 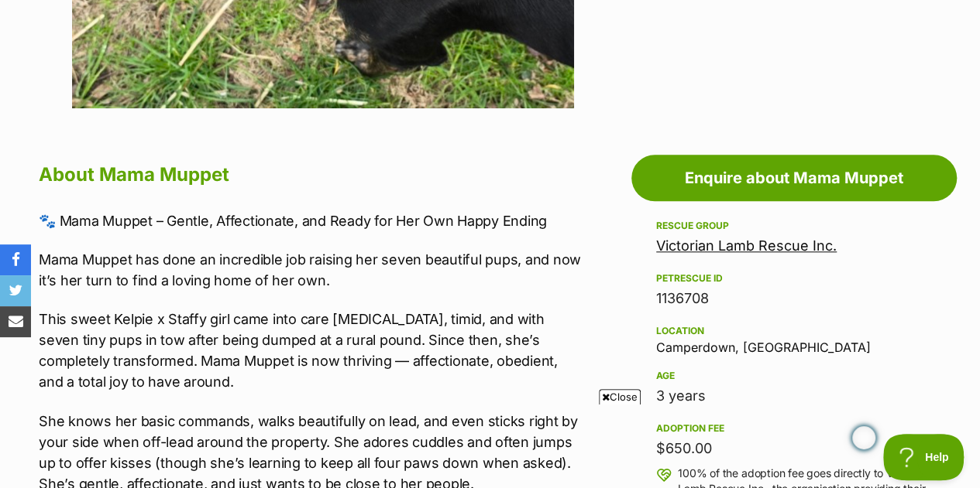 I want to click on div: Age, so click(x=794, y=376).